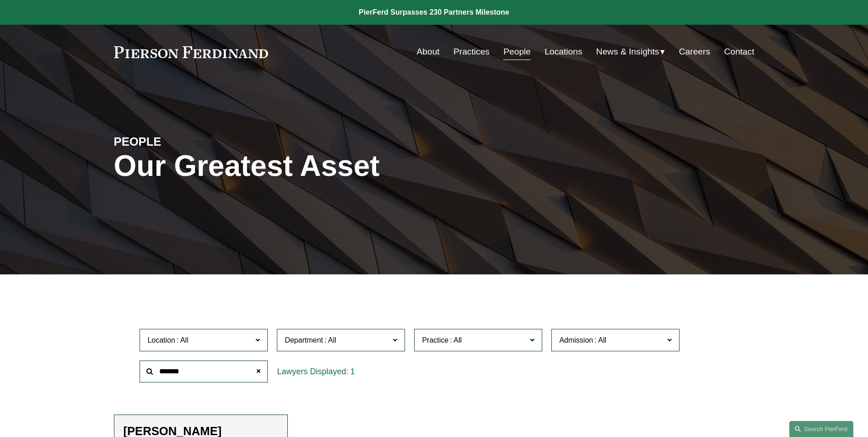  I want to click on a: Contact, so click(739, 52).